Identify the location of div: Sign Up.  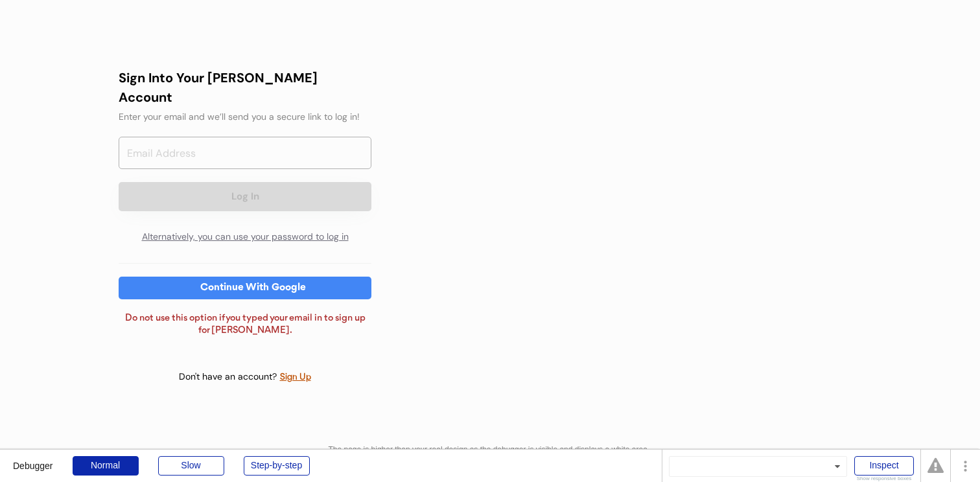
(296, 377).